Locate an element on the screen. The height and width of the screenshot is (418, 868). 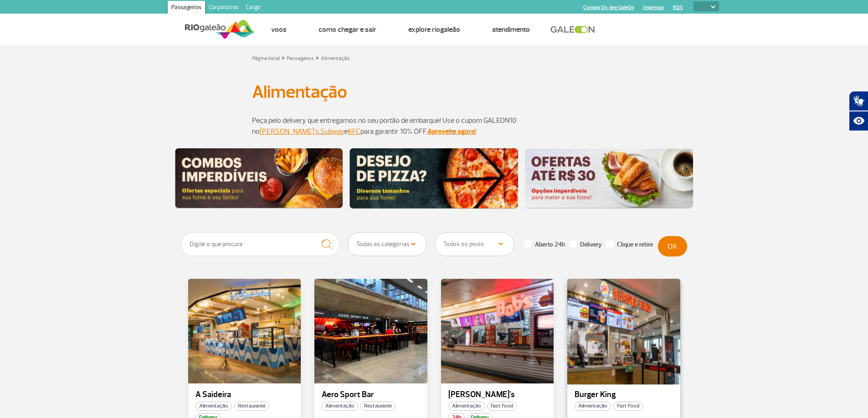
div: Plugin de acessibilidade da Hand Talk. is located at coordinates (858, 111).